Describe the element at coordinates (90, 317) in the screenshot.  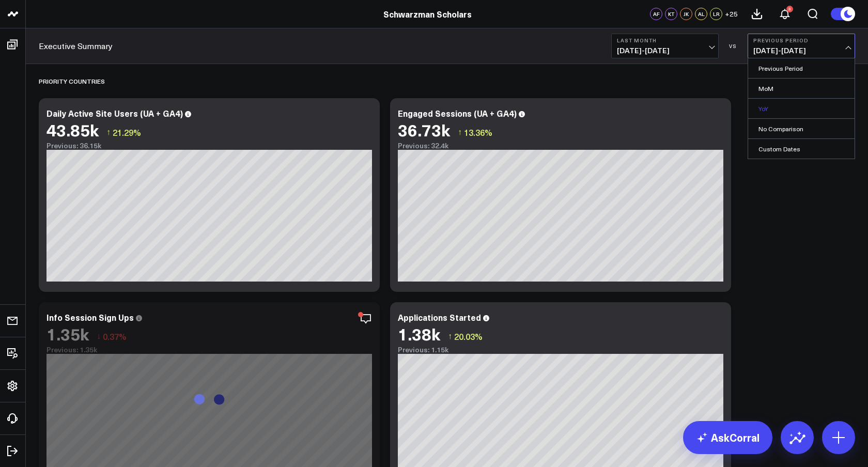
I see `div: Info Session Sign Ups` at that location.